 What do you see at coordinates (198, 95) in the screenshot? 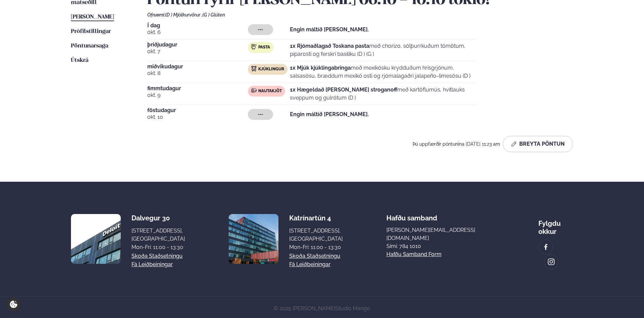
I see `span: okt. 9` at bounding box center [198, 95].